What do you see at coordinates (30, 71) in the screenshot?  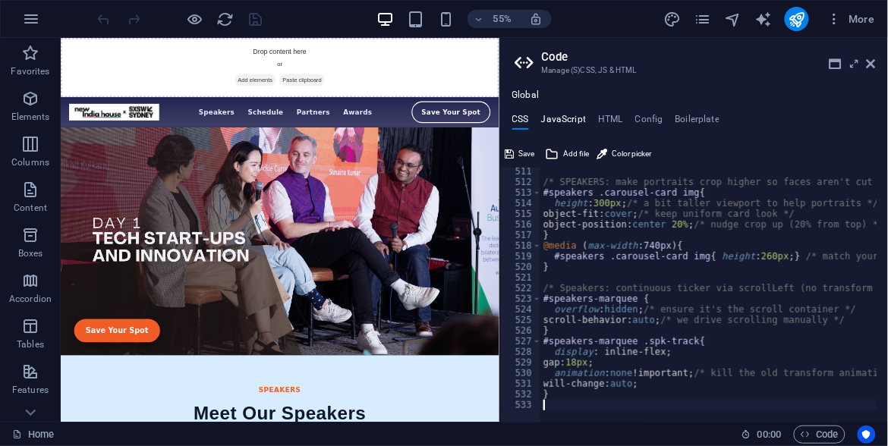 I see `p: Favorites` at bounding box center [30, 71].